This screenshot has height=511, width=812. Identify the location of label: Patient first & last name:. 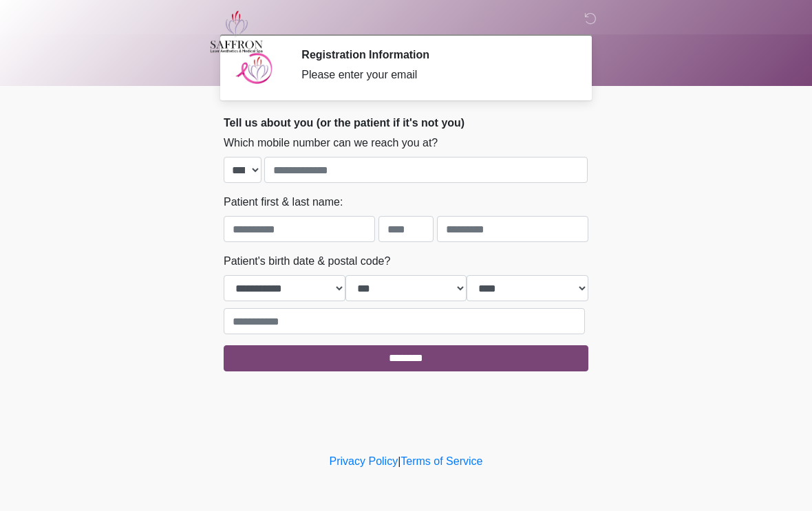
(283, 203).